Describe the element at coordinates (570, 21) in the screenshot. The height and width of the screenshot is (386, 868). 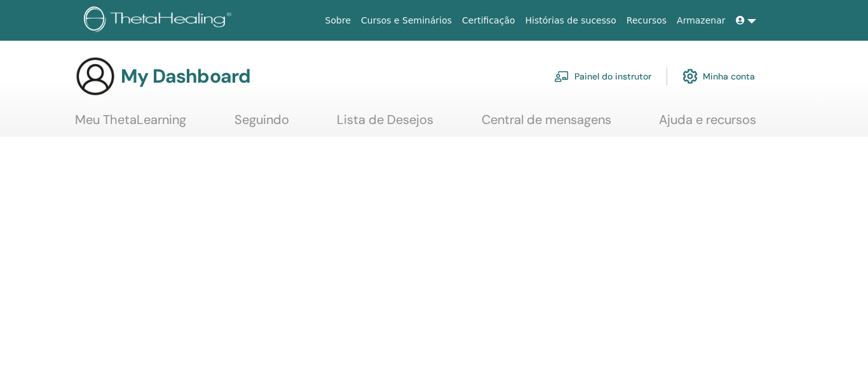
I see `a: Histórias de sucesso` at that location.